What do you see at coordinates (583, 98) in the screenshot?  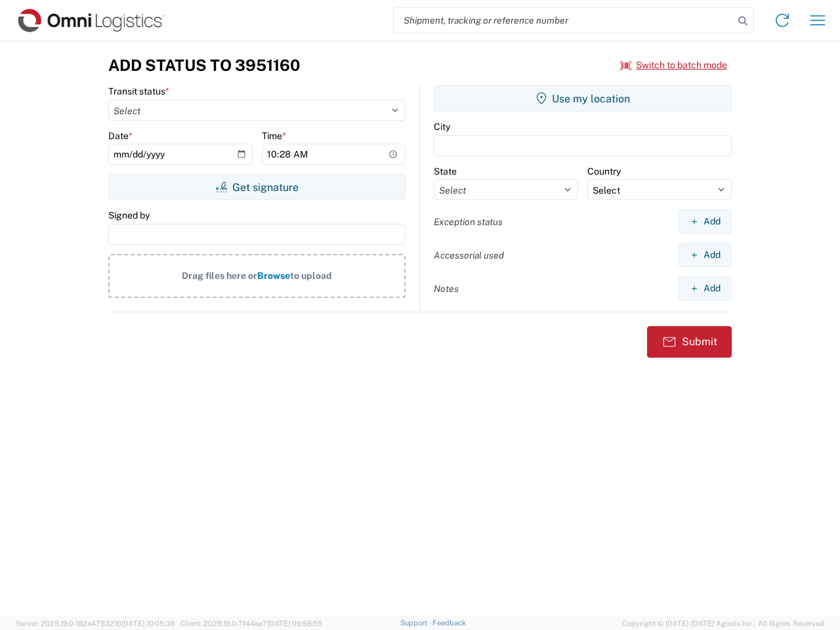 I see `button: Use my location` at bounding box center [583, 98].